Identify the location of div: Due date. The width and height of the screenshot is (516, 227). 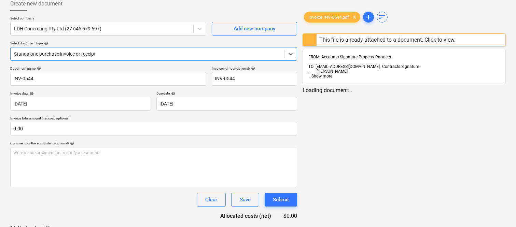
(227, 93).